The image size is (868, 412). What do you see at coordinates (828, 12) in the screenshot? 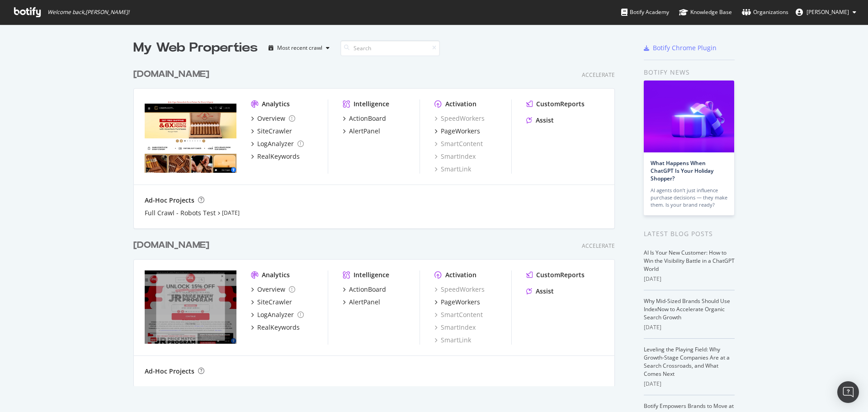
I see `span: Derek Whitney` at bounding box center [828, 12].